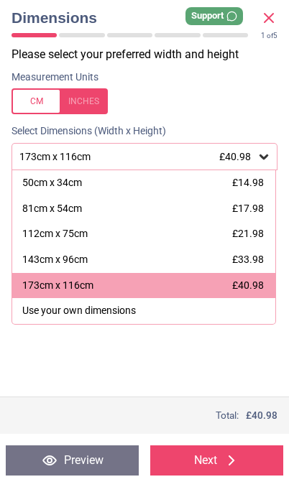 The image size is (289, 487). Describe the element at coordinates (248, 208) in the screenshot. I see `span: £17.98` at that location.